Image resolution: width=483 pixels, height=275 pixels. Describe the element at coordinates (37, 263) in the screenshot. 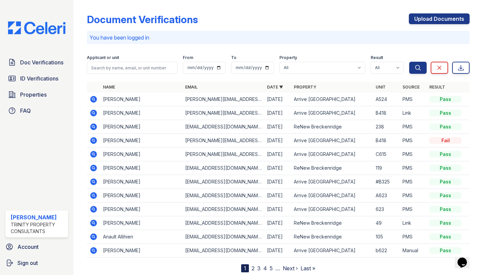

I see `a: Sign out` at that location.